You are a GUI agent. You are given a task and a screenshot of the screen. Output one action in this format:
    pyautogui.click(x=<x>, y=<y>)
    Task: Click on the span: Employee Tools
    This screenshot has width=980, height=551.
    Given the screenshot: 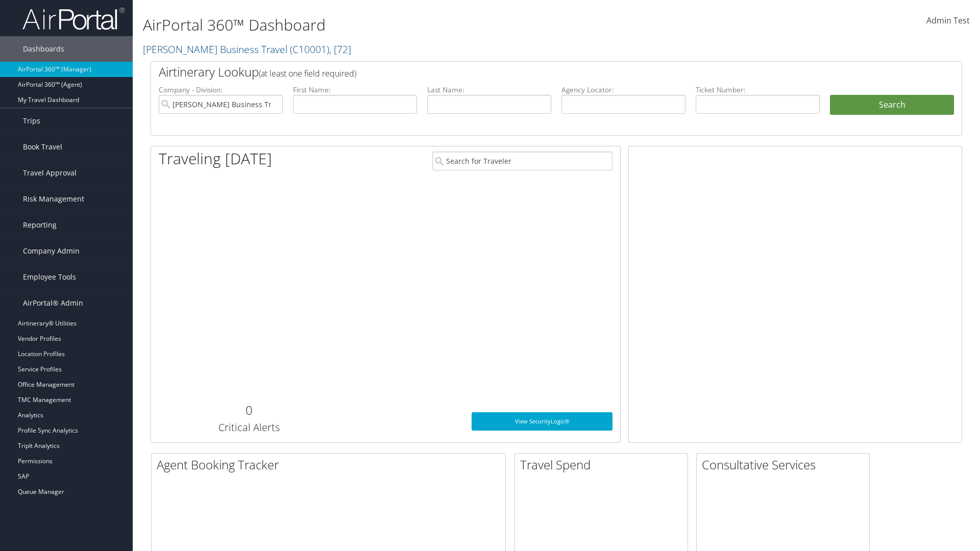 What is the action you would take?
    pyautogui.click(x=49, y=277)
    